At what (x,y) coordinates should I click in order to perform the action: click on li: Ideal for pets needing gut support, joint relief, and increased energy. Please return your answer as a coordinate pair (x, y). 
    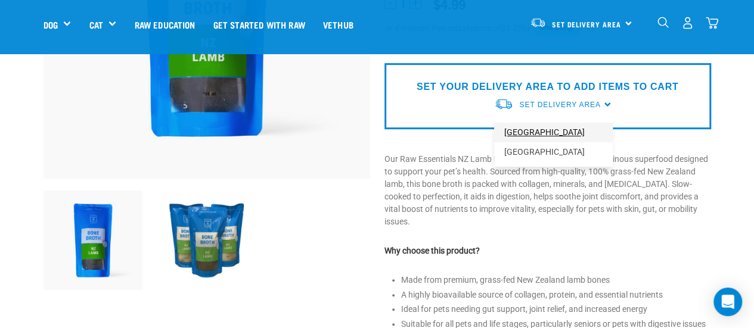
    Looking at the image, I should click on (556, 309).